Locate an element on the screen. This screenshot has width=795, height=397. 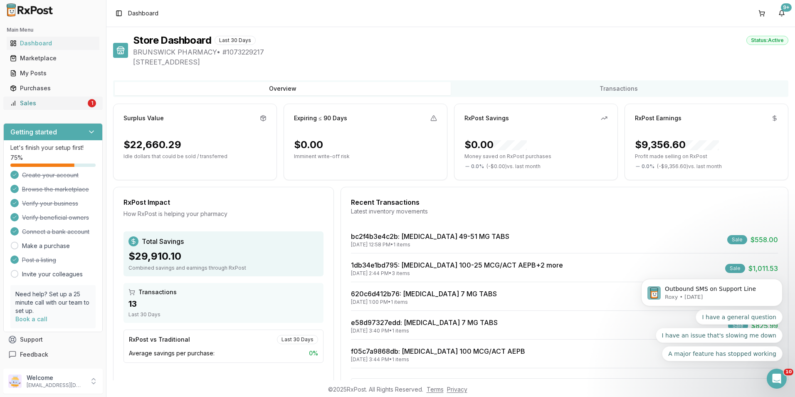
a: My Posts is located at coordinates (53, 73).